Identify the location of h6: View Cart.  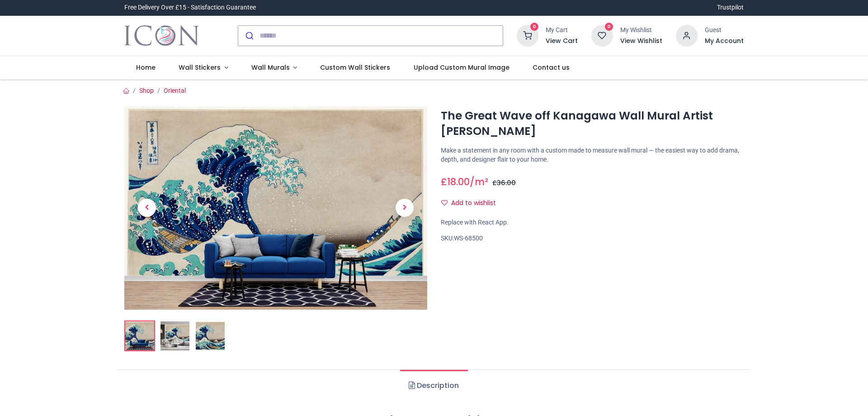
(561, 41).